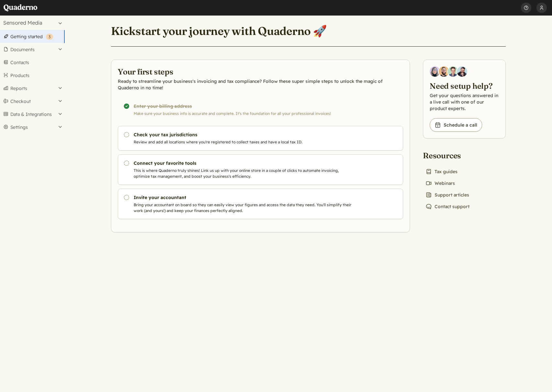 The image size is (552, 392). I want to click on a: Check your tax jurisdictions Review and add all locations where you're registered to collect taxe..., so click(260, 138).